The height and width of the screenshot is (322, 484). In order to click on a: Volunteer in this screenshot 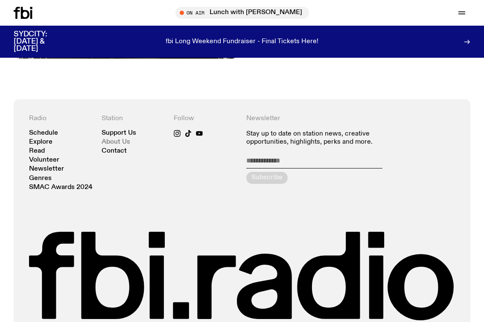, I will do `click(44, 160)`.